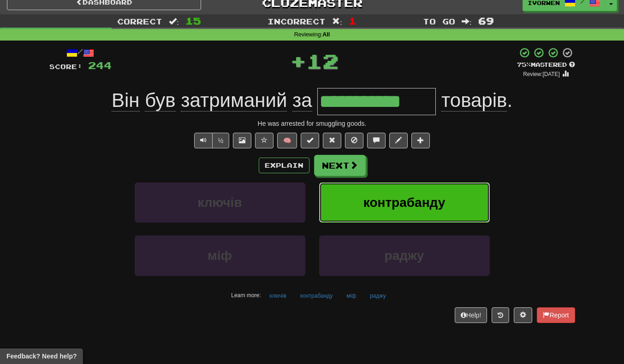  I want to click on span: Correct, so click(139, 21).